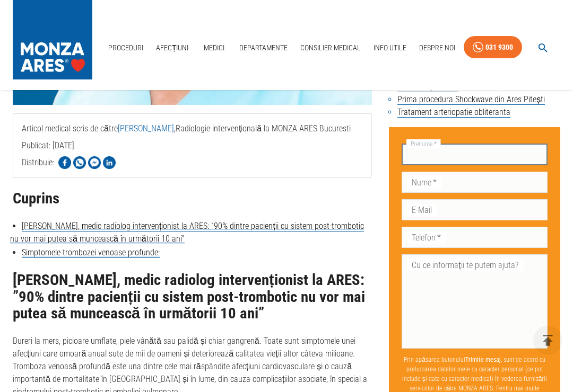 This screenshot has height=392, width=573. I want to click on a: Afecțiuni, so click(172, 47).